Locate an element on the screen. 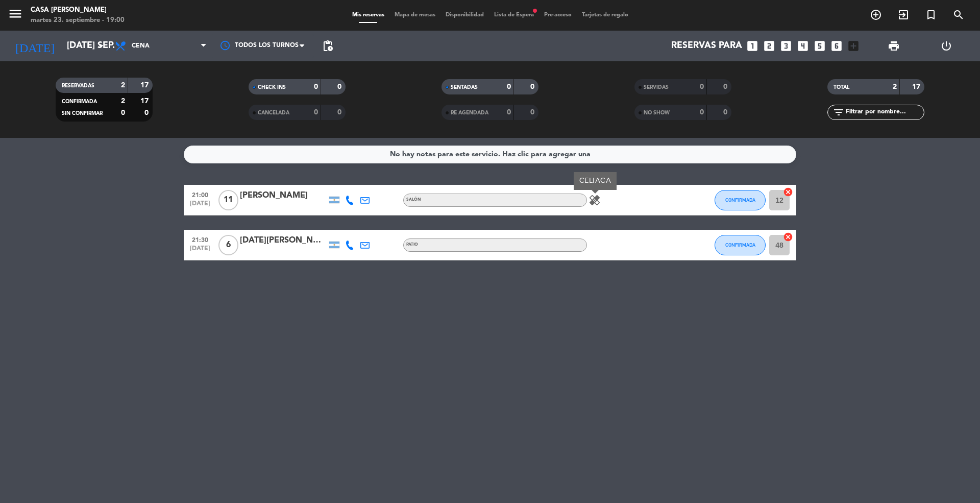  i: looks_3 is located at coordinates (786, 46).